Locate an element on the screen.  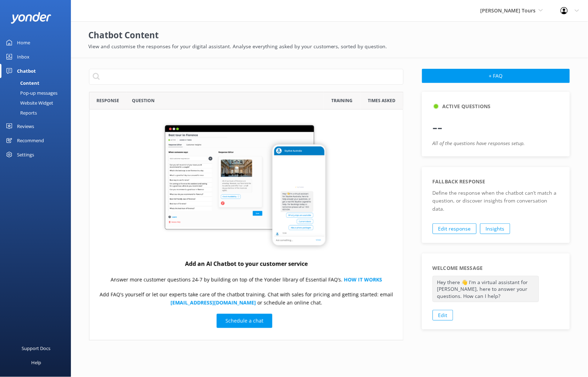
h4: Add an AI Chatbot to your customer service is located at coordinates (247, 264).